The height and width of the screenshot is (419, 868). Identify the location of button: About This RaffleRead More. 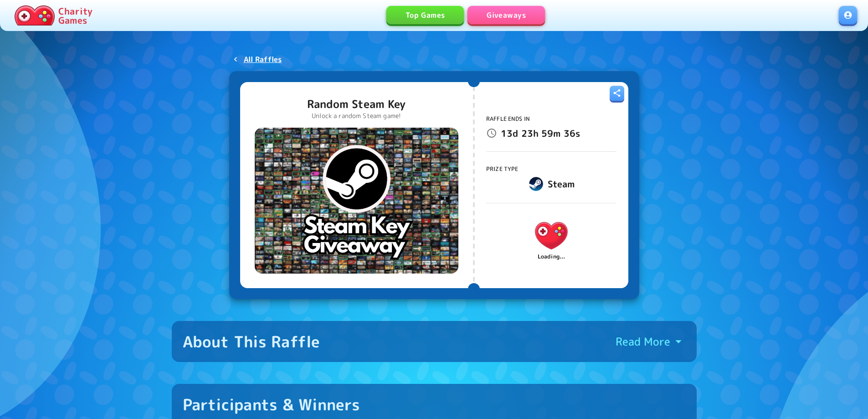
(434, 341).